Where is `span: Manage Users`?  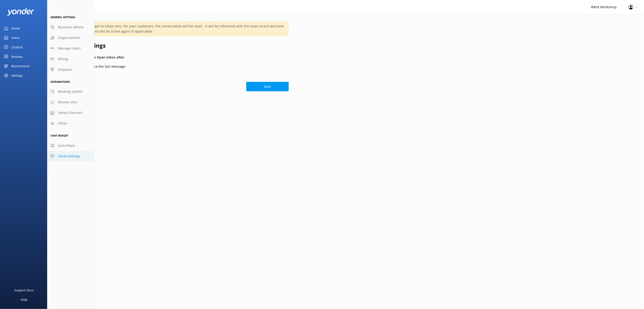 span: Manage Users is located at coordinates (70, 48).